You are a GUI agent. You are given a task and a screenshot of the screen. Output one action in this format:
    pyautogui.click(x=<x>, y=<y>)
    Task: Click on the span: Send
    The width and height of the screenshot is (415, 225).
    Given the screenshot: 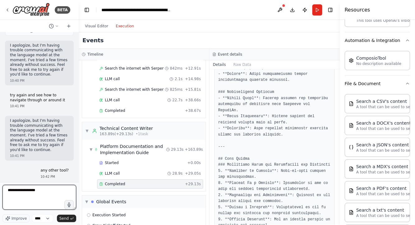 What is the action you would take?
    pyautogui.click(x=64, y=219)
    